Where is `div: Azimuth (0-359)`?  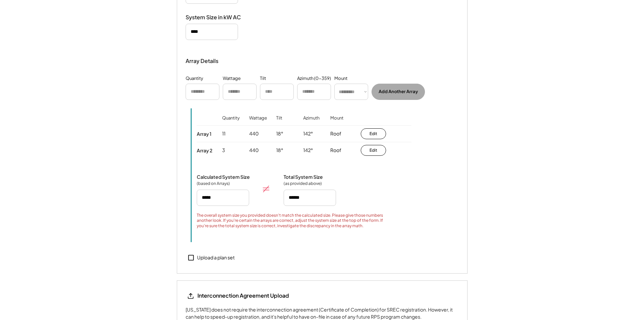 div: Azimuth (0-359) is located at coordinates (314, 78).